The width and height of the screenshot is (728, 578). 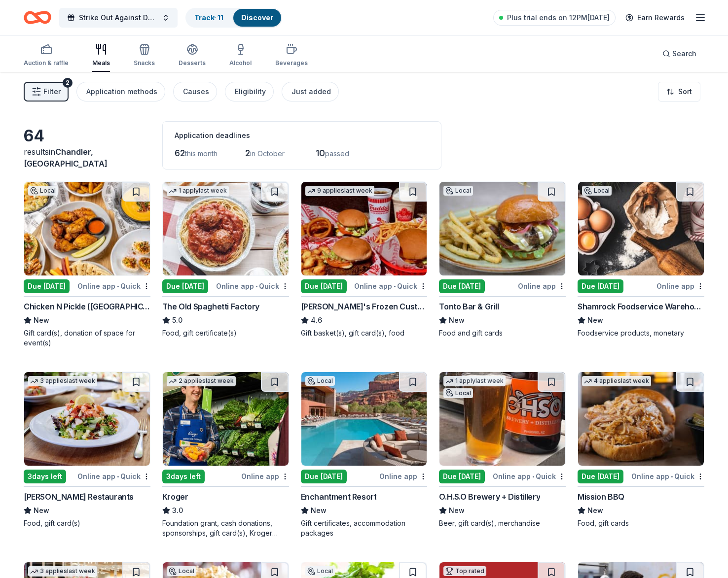 What do you see at coordinates (37, 17) in the screenshot?
I see `a: Home` at bounding box center [37, 17].